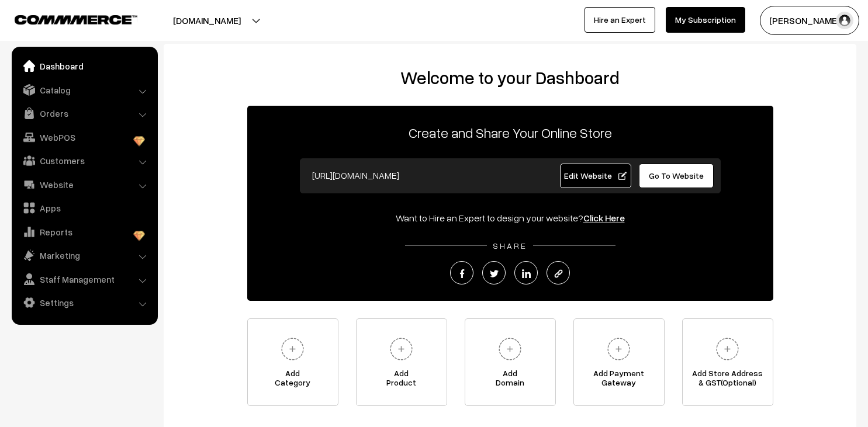 Image resolution: width=868 pixels, height=427 pixels. I want to click on img: user, so click(844, 21).